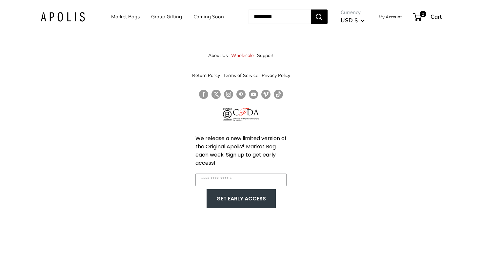  What do you see at coordinates (280, 17) in the screenshot?
I see `input: Search...` at bounding box center [280, 17].